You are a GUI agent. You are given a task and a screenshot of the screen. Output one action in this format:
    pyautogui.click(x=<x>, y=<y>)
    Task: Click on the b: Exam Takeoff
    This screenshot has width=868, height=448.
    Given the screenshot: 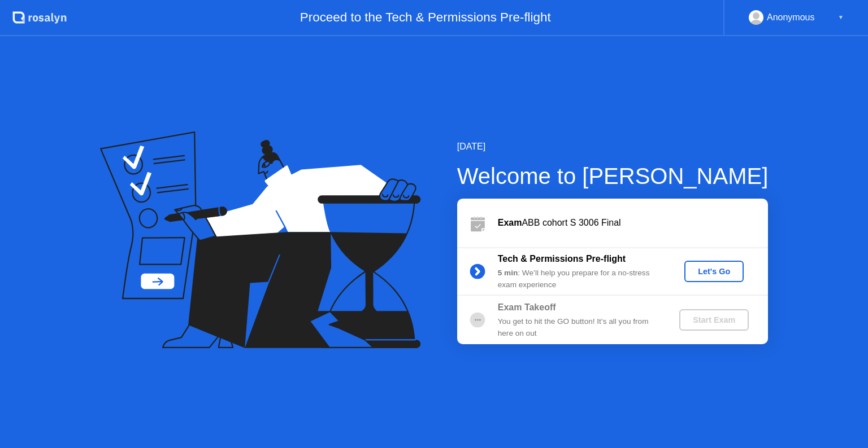 What is the action you would take?
    pyautogui.click(x=527, y=307)
    